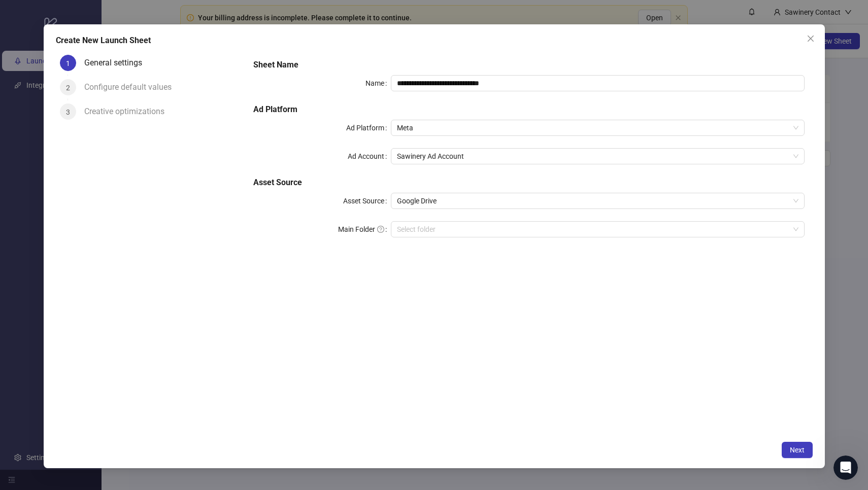  Describe the element at coordinates (68, 88) in the screenshot. I see `span: 2` at that location.